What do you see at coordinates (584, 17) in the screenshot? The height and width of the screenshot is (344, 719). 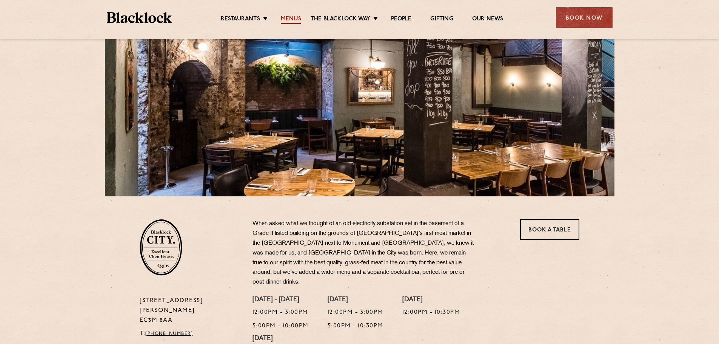 I see `div: Book Now` at bounding box center [584, 17].